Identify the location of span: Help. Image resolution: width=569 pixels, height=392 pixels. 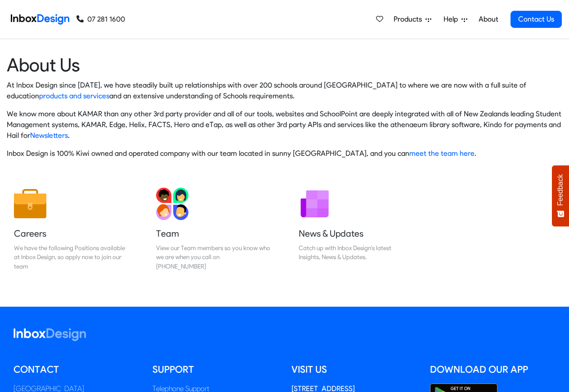
(453, 19).